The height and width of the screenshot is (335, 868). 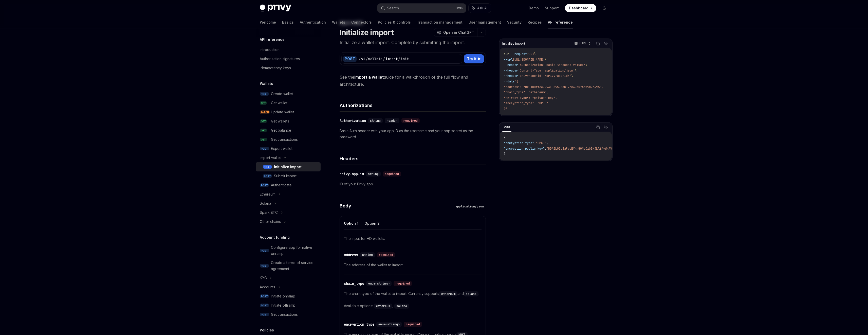 What do you see at coordinates (339, 22) in the screenshot?
I see `a: Wallets` at bounding box center [339, 22].